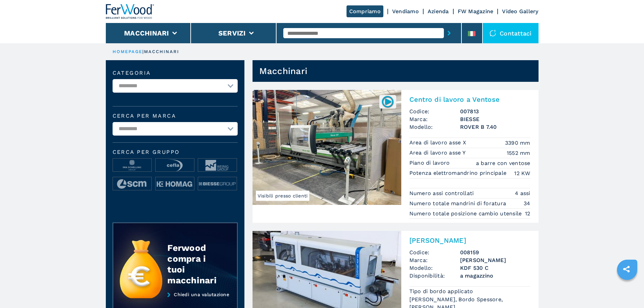  Describe the element at coordinates (405, 11) in the screenshot. I see `a: Vendiamo` at that location.